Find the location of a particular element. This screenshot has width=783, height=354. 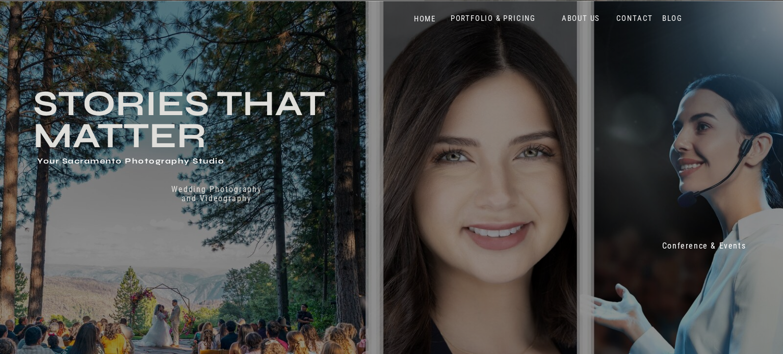

nav: ABOUT US is located at coordinates (581, 18).